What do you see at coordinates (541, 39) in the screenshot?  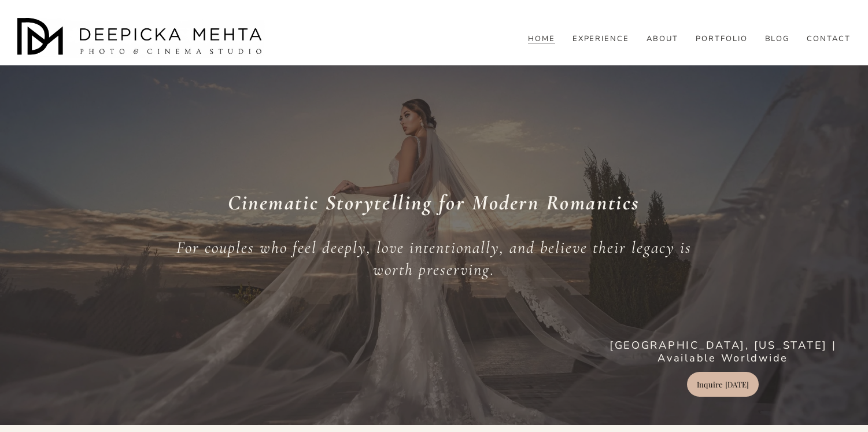 I see `a: HOME` at bounding box center [541, 39].